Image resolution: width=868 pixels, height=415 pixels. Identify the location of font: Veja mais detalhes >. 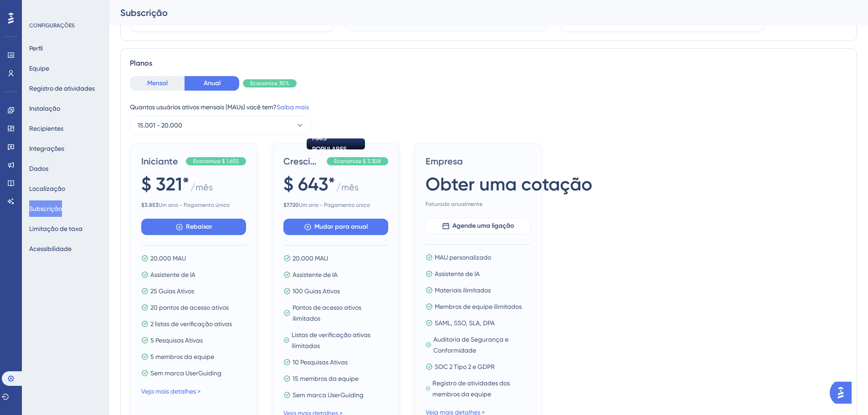
(171, 391).